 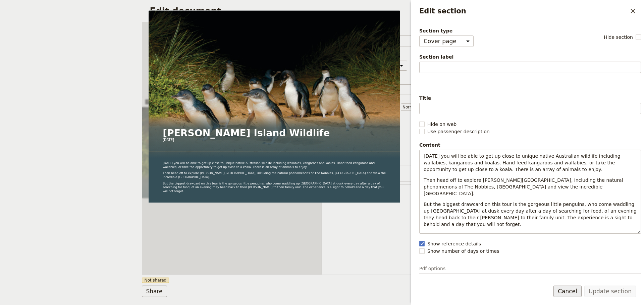 I want to click on h2: Edit document, so click(x=317, y=11).